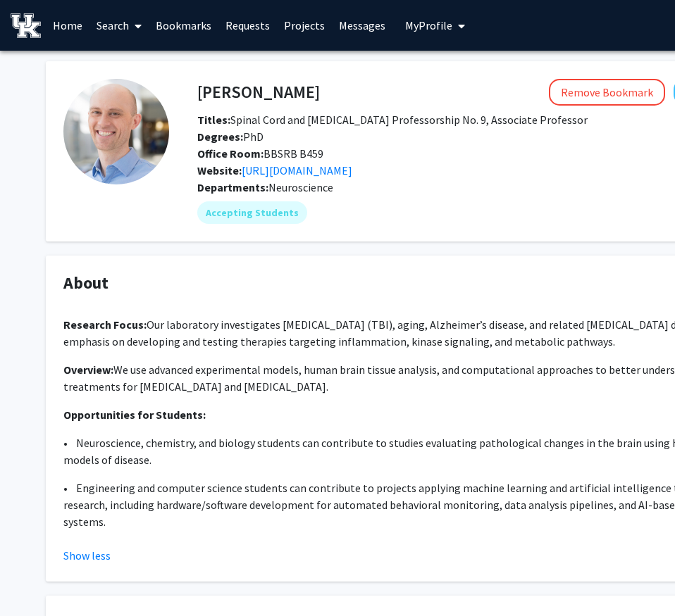  I want to click on b: Departments:, so click(232, 187).